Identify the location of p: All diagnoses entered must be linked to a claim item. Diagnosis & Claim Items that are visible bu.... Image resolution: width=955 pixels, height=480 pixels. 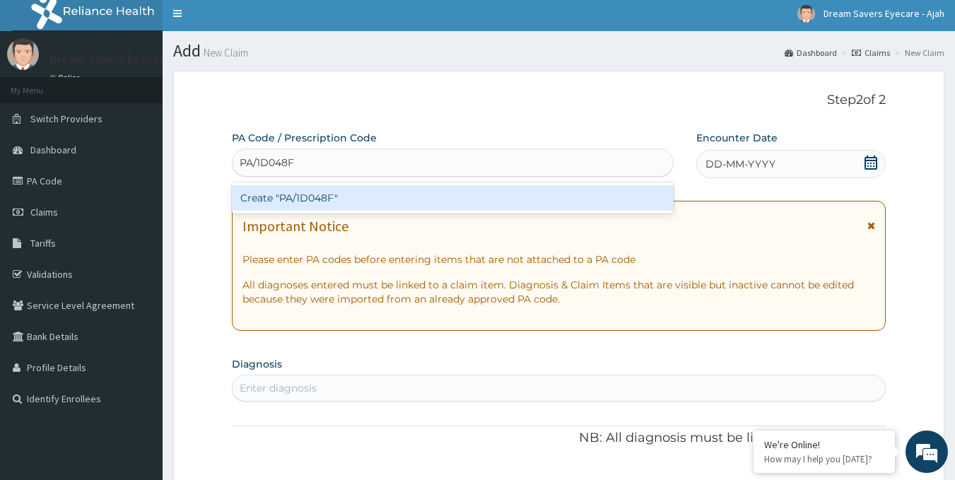
(559, 292).